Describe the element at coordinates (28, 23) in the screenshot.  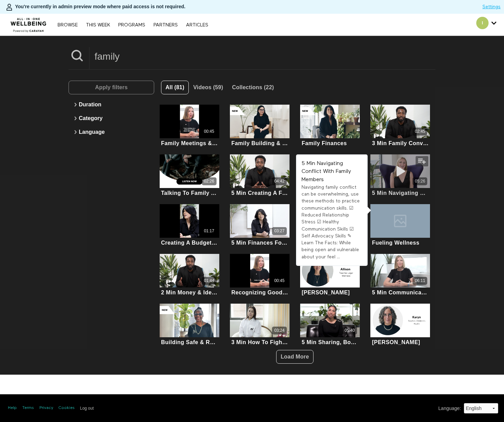
I see `img: CARAVAN` at that location.